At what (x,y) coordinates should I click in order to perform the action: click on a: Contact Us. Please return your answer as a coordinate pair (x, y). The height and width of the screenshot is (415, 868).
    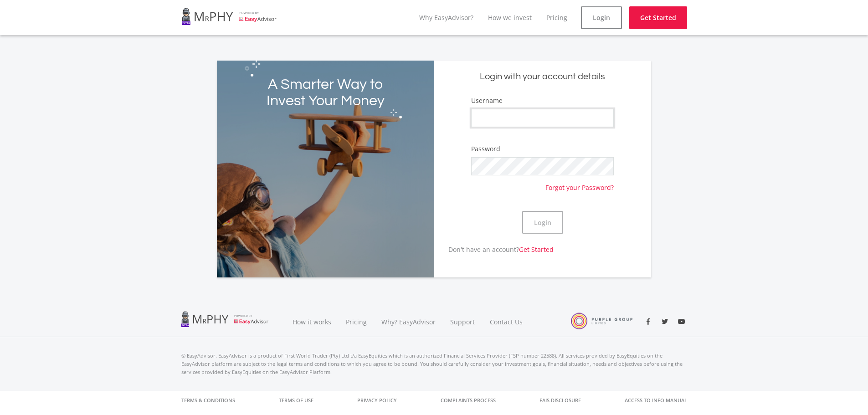
    Looking at the image, I should click on (507, 321).